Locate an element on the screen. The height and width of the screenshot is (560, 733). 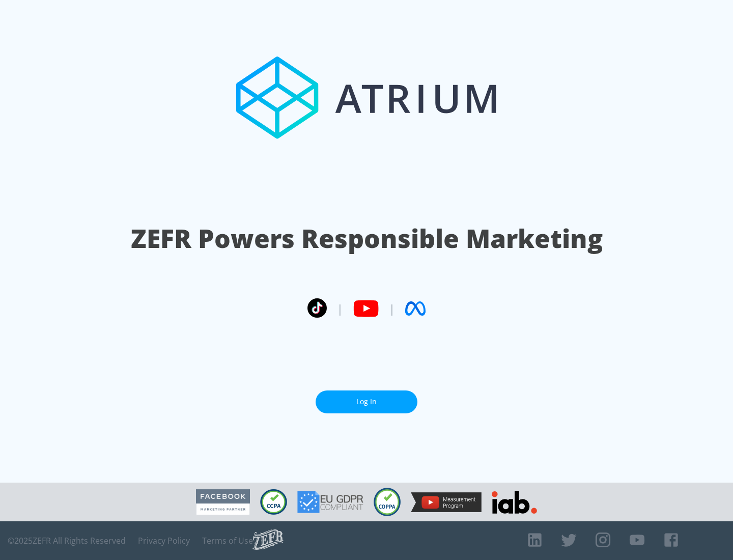
img: Facebook Marketing Partner is located at coordinates (223, 501).